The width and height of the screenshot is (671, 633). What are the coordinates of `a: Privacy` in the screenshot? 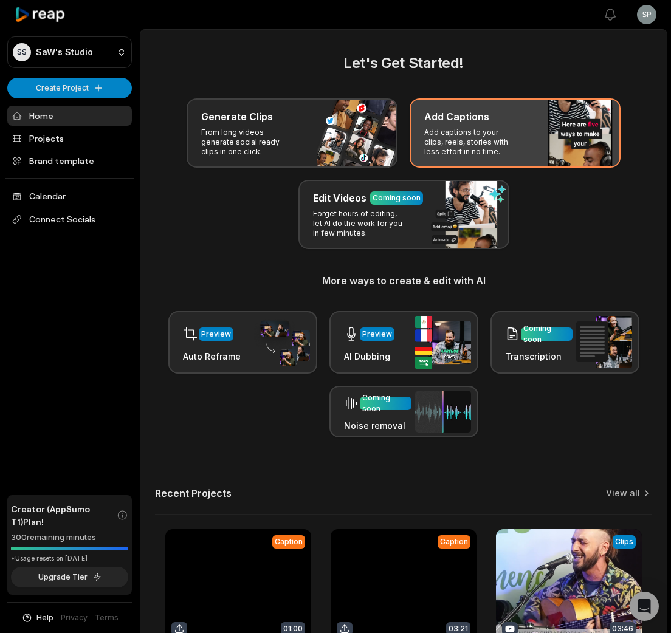 It's located at (74, 618).